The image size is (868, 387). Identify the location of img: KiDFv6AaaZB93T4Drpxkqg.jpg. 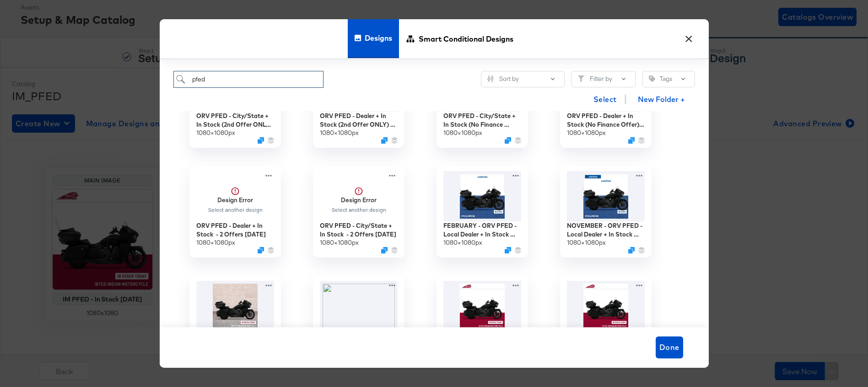
(606, 306).